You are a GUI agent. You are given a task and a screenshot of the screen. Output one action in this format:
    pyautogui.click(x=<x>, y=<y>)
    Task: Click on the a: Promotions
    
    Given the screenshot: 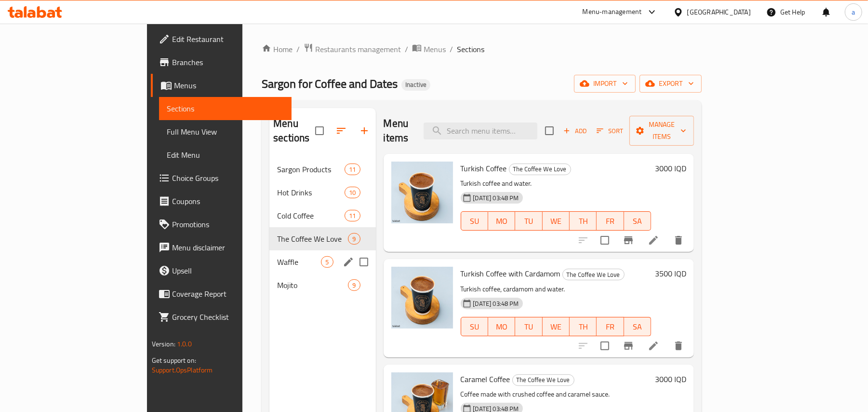 What is the action you would take?
    pyautogui.click(x=221, y=224)
    